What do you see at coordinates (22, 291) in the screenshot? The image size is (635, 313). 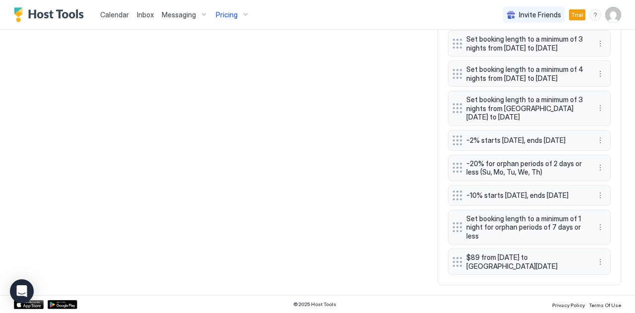 I see `div: Open Intercom Messenger` at bounding box center [22, 291].